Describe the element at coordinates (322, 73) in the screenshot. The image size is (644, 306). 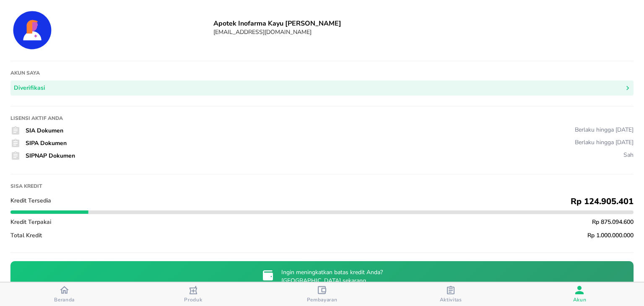
I see `h1: Akun saya` at that location.